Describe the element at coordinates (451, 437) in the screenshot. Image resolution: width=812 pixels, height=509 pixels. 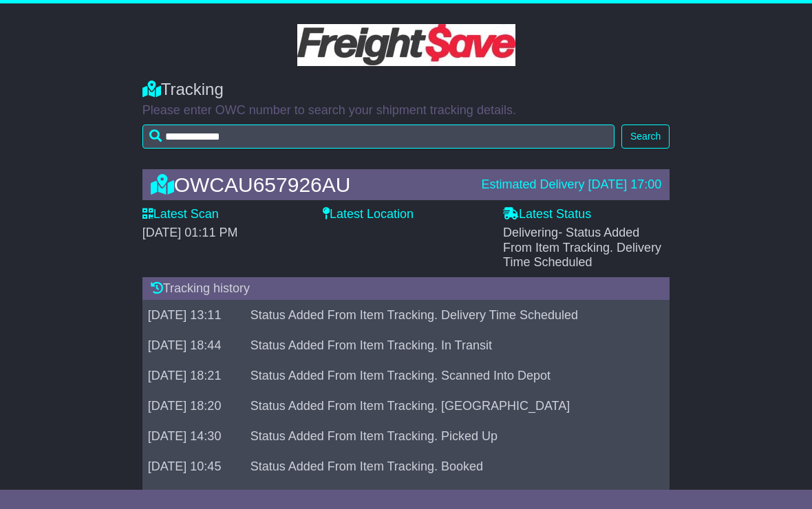
I see `td: Status Added From Item Tracking. Picked Up` at that location.